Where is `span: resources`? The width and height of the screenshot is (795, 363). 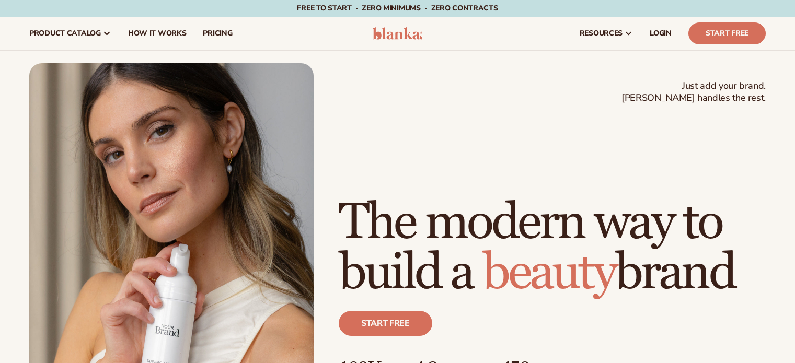
span: resources is located at coordinates (601, 33).